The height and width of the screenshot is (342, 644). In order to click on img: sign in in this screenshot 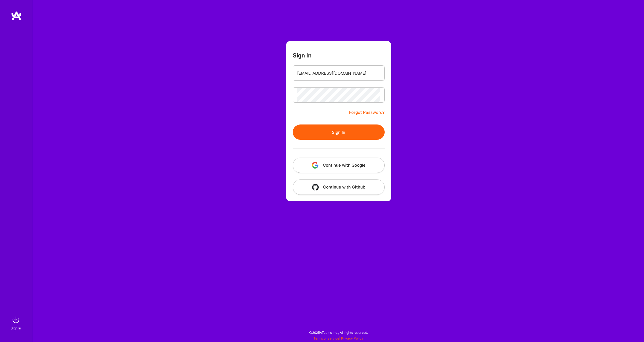, I will do `click(16, 320)`.